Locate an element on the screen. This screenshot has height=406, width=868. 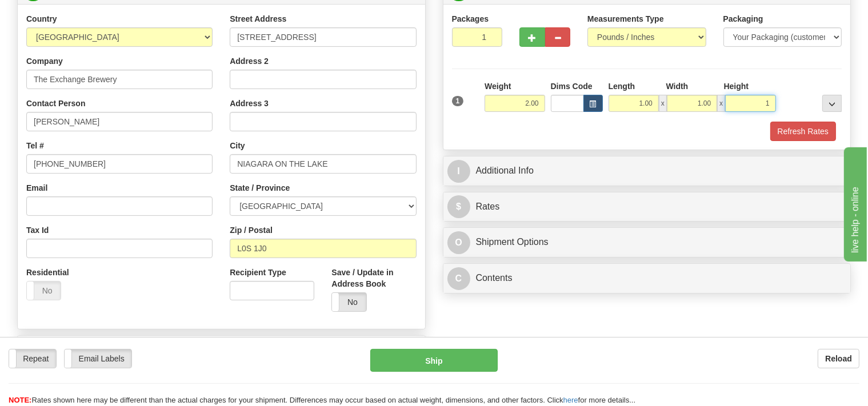
label: State / Province is located at coordinates (259, 188).